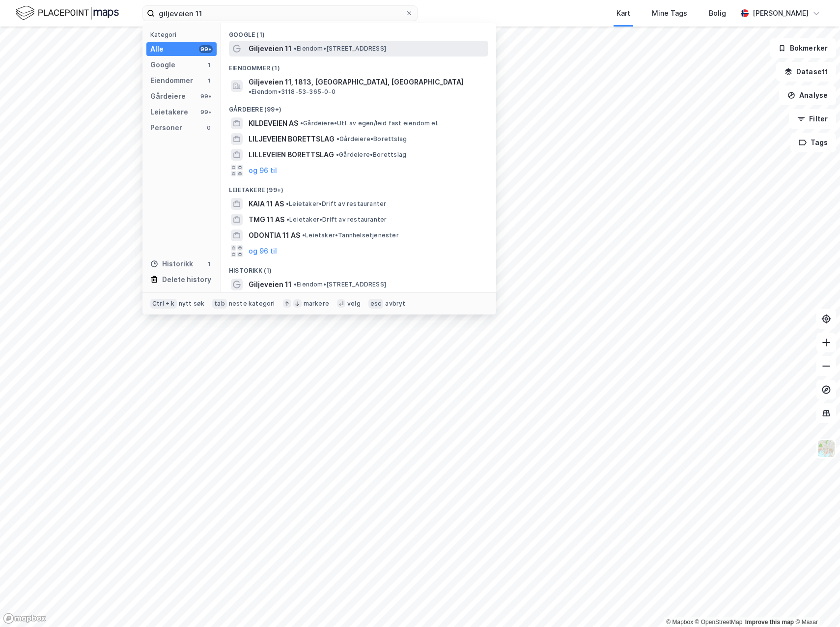 The width and height of the screenshot is (840, 627). Describe the element at coordinates (220, 303) in the screenshot. I see `div: tab` at that location.